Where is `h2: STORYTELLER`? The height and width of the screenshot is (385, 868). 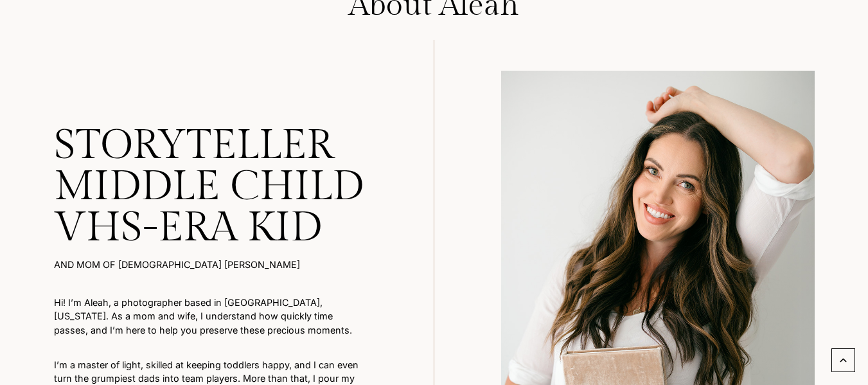
h2: STORYTELLER is located at coordinates (210, 146).